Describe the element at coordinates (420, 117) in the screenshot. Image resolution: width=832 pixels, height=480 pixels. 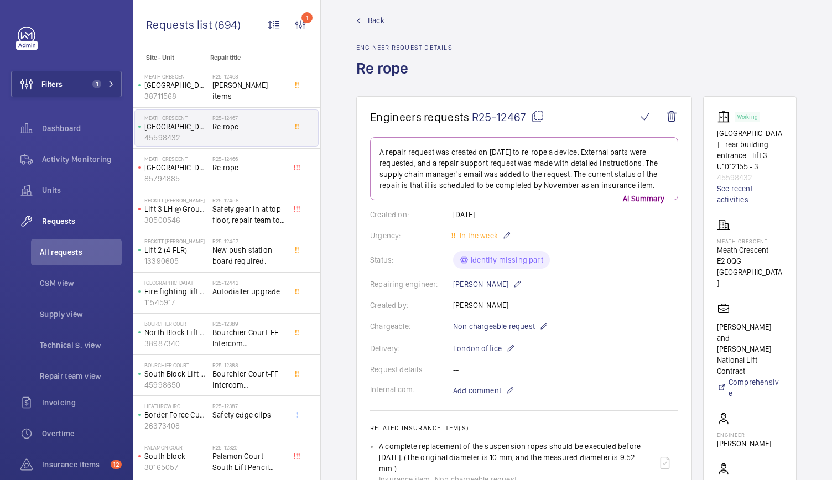
I see `span: Engineers requests` at that location.